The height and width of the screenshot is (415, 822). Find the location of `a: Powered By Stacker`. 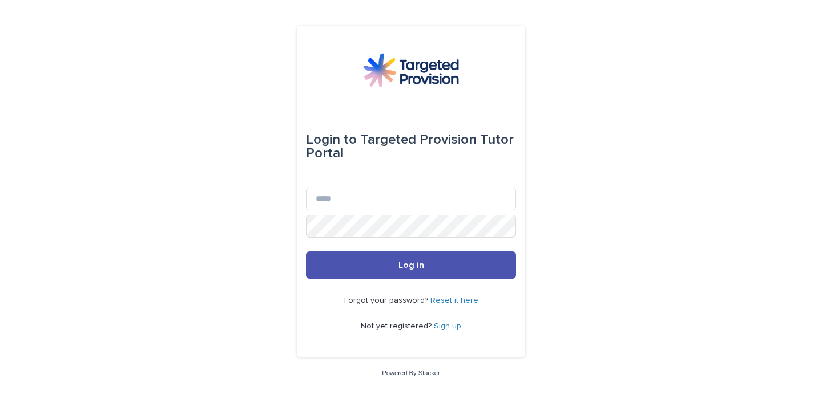

a: Powered By Stacker is located at coordinates (410, 373).